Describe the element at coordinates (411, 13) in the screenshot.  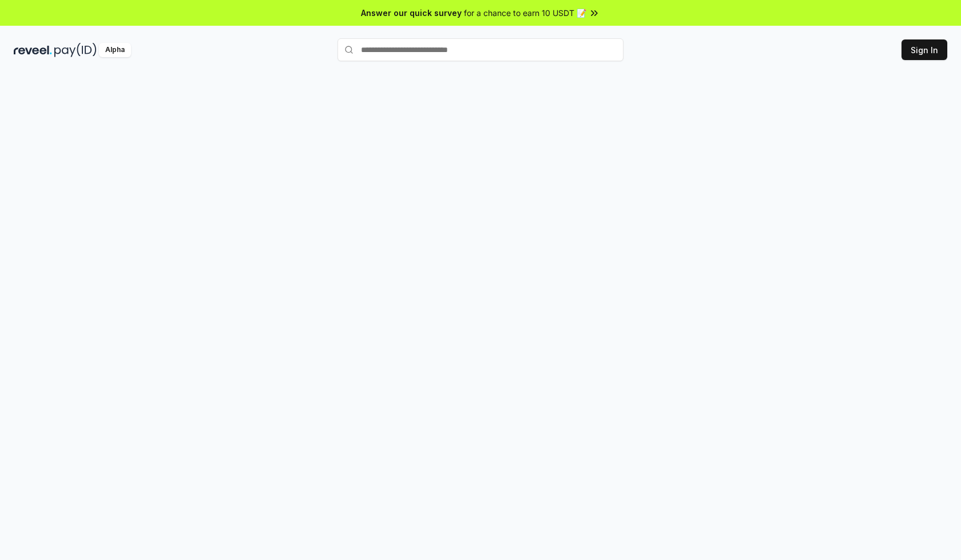
I see `span: Answer our quick survey` at that location.